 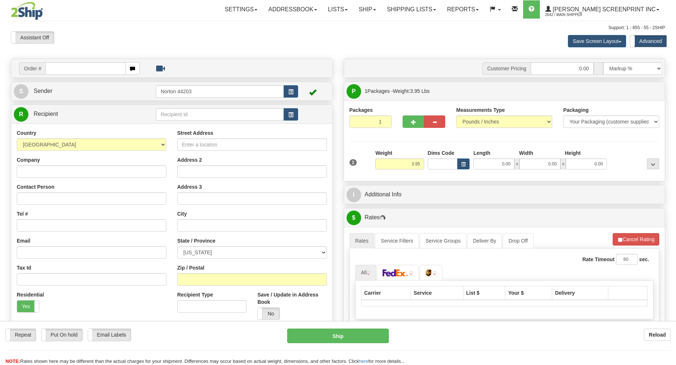 I want to click on label: State / Province, so click(x=196, y=240).